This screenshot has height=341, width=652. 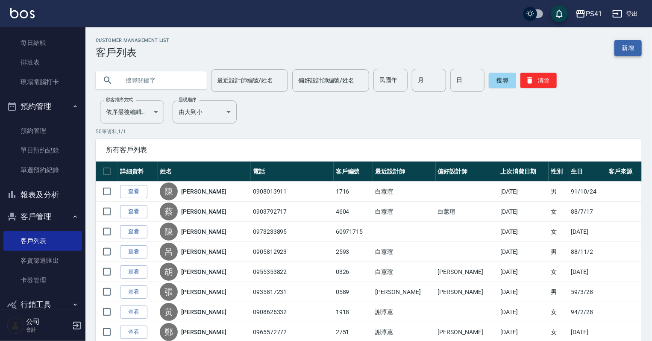 I want to click on td: 88/7/17, so click(x=588, y=211).